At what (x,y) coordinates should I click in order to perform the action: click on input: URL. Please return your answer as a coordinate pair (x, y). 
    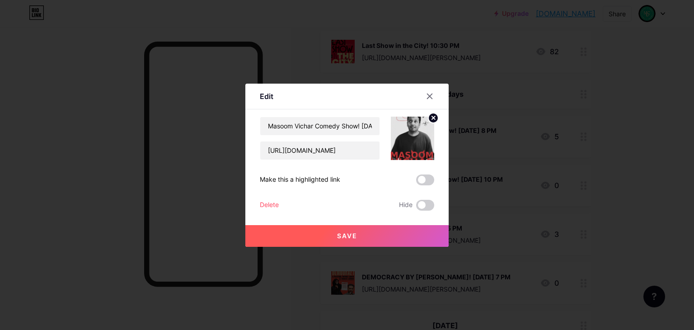
    Looking at the image, I should click on (320, 151).